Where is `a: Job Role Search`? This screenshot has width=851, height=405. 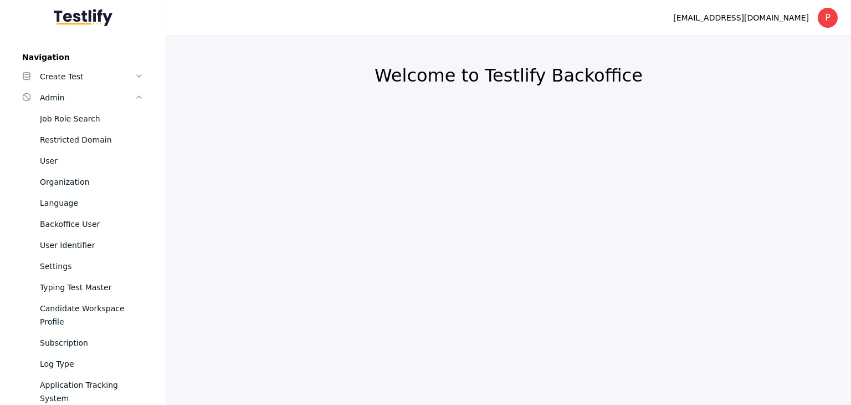
a: Job Role Search is located at coordinates (83, 119).